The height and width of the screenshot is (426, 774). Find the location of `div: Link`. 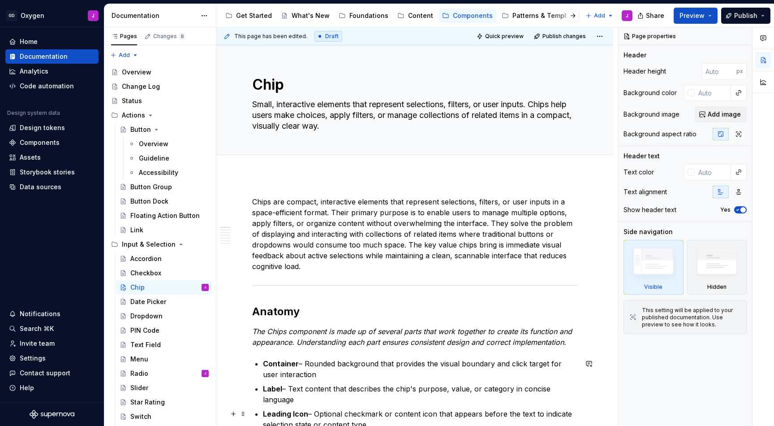

div: Link is located at coordinates (137, 230).